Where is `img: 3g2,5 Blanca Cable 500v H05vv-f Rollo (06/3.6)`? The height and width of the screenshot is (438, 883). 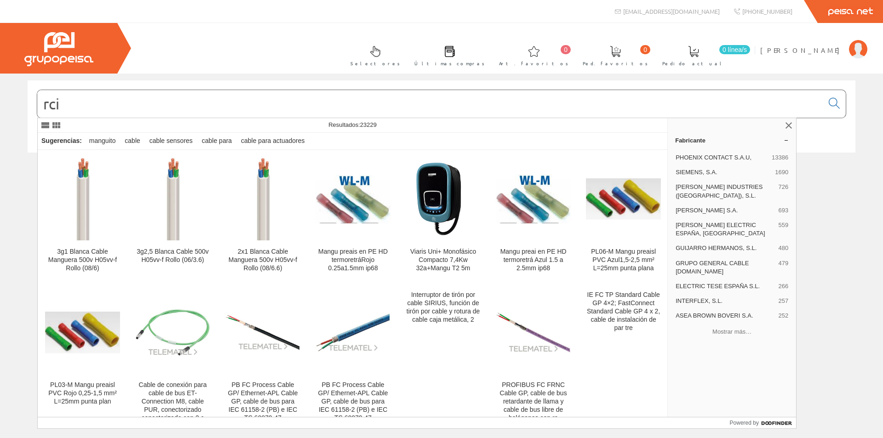
img: 3g2,5 Blanca Cable 500v H05vv-f Rollo (06/3.6) is located at coordinates (172, 199).